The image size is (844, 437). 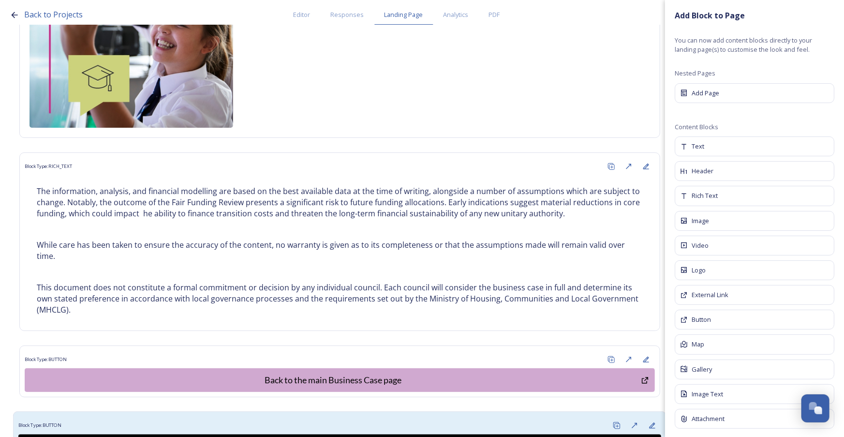 What do you see at coordinates (340, 250) in the screenshot?
I see `p: While care has been taken to ensure the accuracy of the content, no warranty is given as to its c...` at bounding box center [340, 250].